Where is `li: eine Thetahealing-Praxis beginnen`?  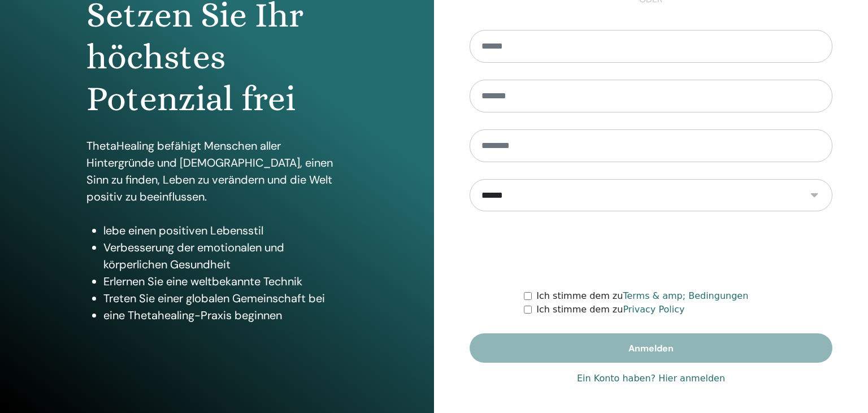
li: eine Thetahealing-Praxis beginnen is located at coordinates (225, 315).